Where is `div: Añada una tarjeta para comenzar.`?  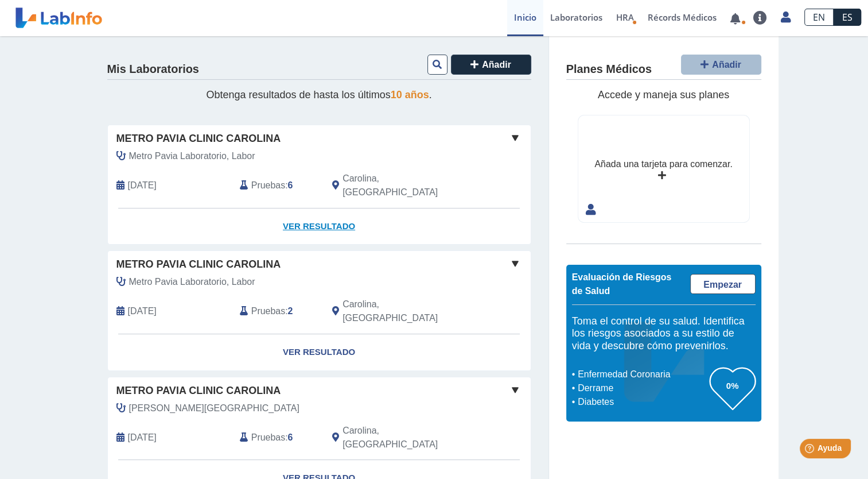 div: Añada una tarjeta para comenzar. is located at coordinates (663, 164).